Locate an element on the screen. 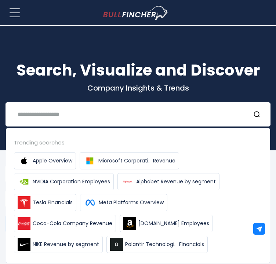 The width and height of the screenshot is (276, 264). p: Company Insights & Trends is located at coordinates (138, 88).